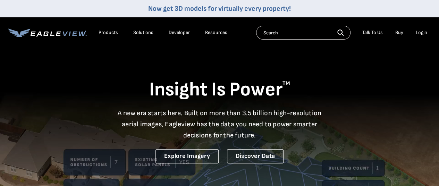 The image size is (439, 186). What do you see at coordinates (421, 33) in the screenshot?
I see `div: Login` at bounding box center [421, 33].